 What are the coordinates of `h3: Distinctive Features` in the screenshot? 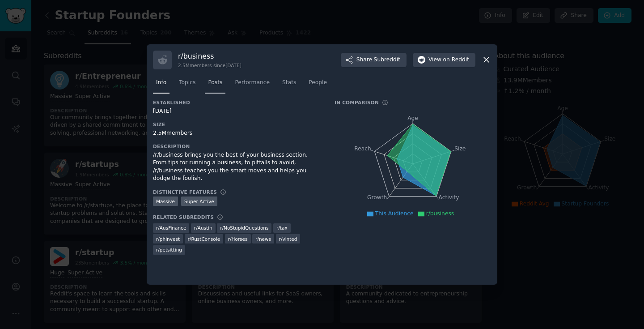 It's located at (185, 192).